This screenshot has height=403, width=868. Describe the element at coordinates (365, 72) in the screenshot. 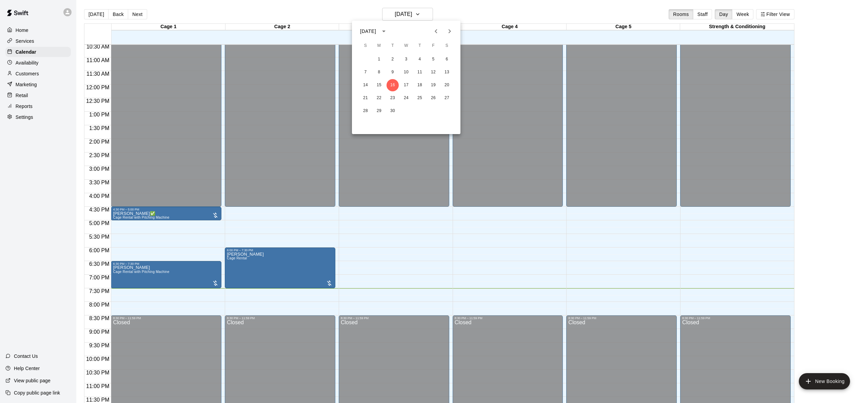

I see `button: 7` at that location.